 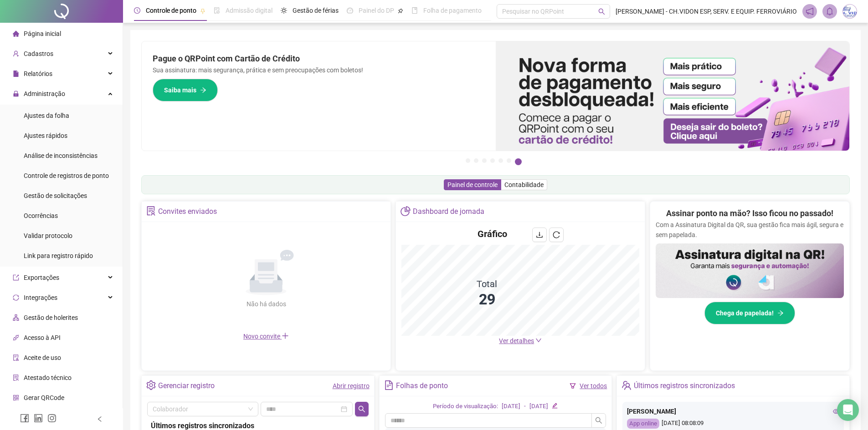 What do you see at coordinates (837, 411) in the screenshot?
I see `span: eye` at bounding box center [837, 411].